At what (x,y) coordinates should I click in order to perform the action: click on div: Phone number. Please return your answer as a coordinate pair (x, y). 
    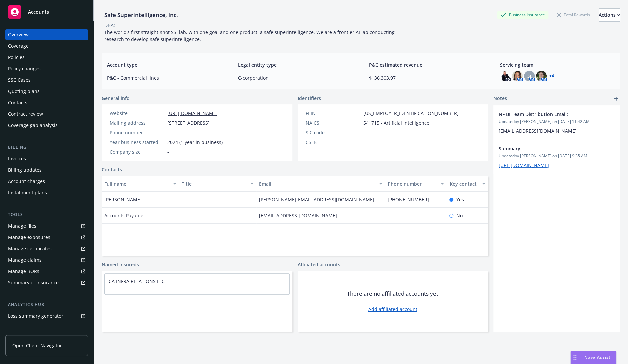
    Looking at the image, I should click on (412, 184).